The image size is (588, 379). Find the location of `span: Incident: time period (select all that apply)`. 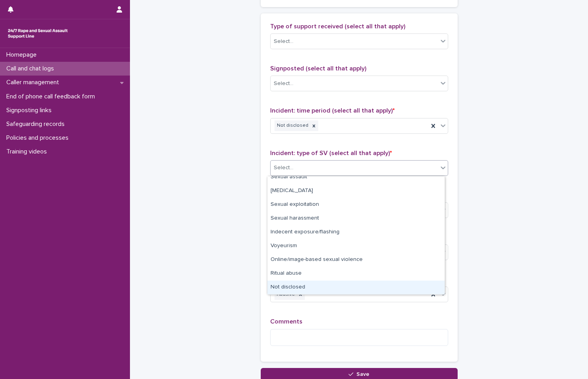

span: Incident: time period (select all that apply) is located at coordinates (332, 111).